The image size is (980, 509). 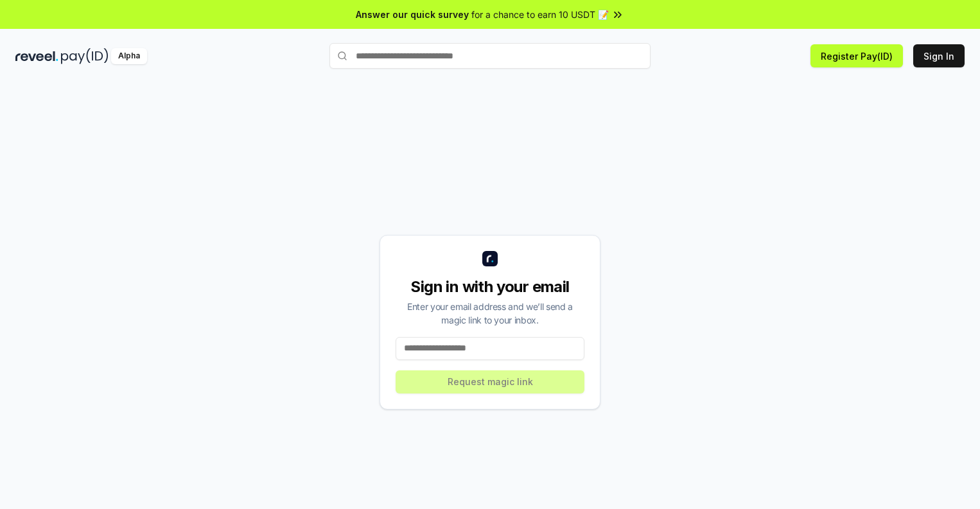 I want to click on span: for a chance to earn 10 USDT 📝, so click(x=540, y=14).